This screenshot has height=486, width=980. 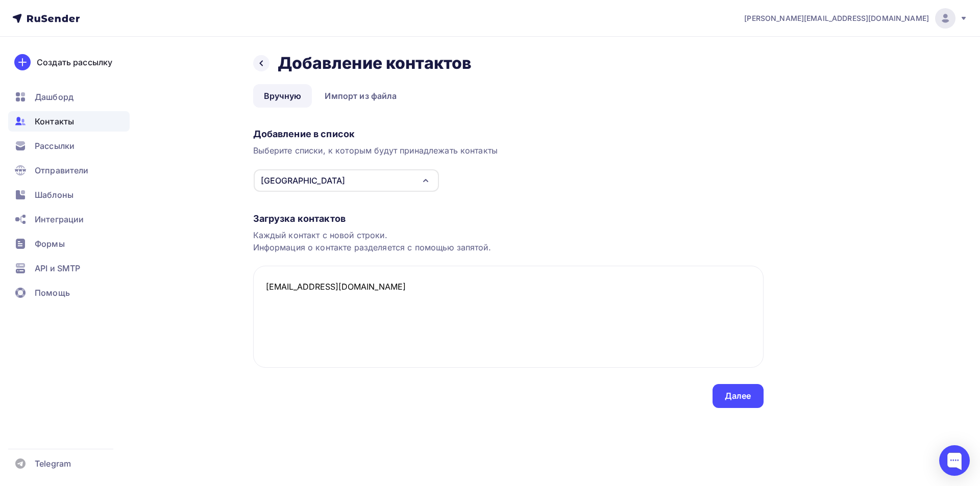 What do you see at coordinates (374, 63) in the screenshot?
I see `h2: Добавление контактов` at bounding box center [374, 63].